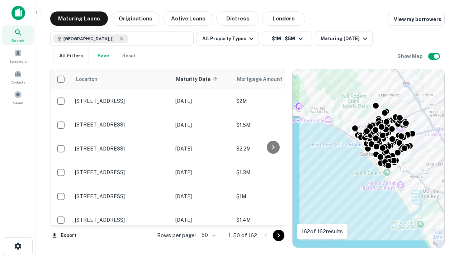 This screenshot has height=258, width=459. Describe the element at coordinates (202, 79) in the screenshot. I see `th: Maturity Date` at that location.